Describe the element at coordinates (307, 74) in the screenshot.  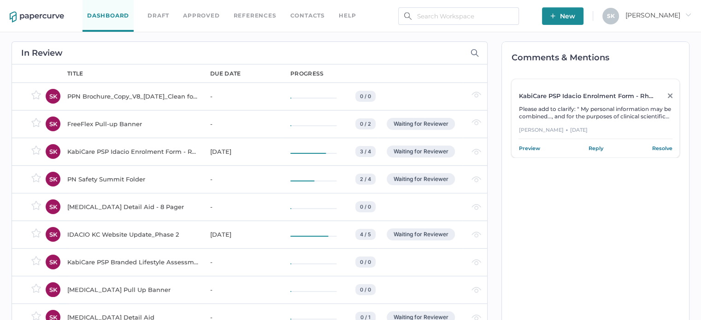
I see `div: progress` at that location.